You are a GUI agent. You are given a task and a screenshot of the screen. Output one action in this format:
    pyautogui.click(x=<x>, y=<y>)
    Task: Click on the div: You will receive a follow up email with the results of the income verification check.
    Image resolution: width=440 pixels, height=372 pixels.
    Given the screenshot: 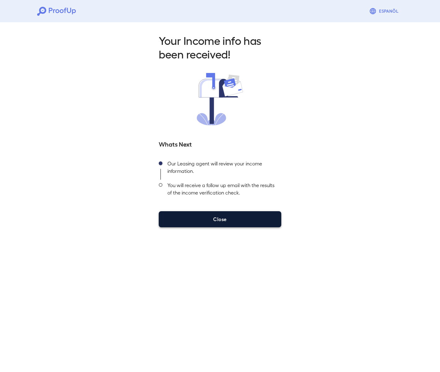 What is the action you would take?
    pyautogui.click(x=222, y=190)
    